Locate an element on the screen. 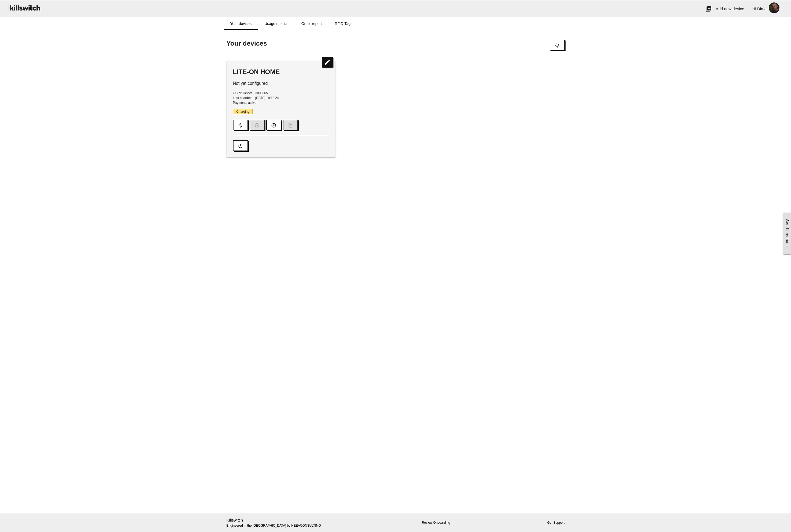 The width and height of the screenshot is (791, 532). p: Not yet configured is located at coordinates (281, 83).